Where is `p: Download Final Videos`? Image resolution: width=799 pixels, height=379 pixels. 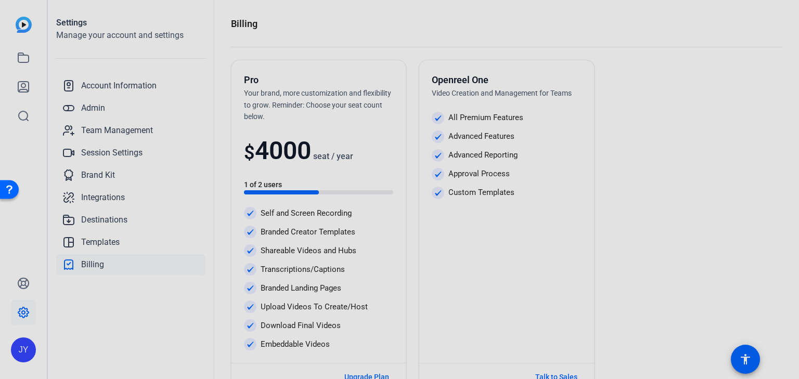 p: Download Final Videos is located at coordinates (301, 326).